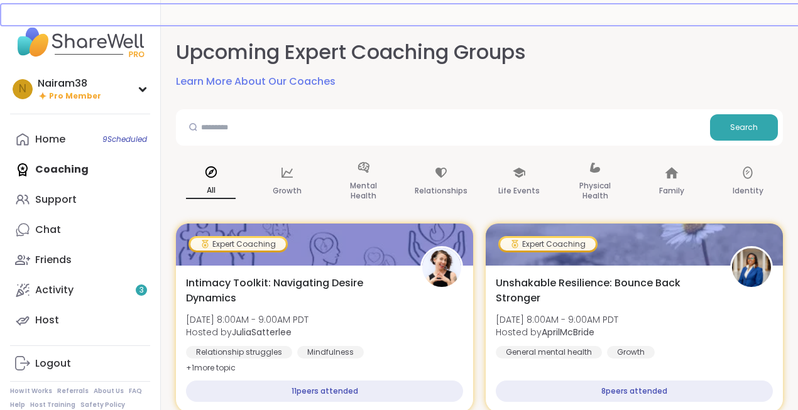 The width and height of the screenshot is (798, 410). What do you see at coordinates (135, 391) in the screenshot?
I see `a: FAQ` at bounding box center [135, 391].